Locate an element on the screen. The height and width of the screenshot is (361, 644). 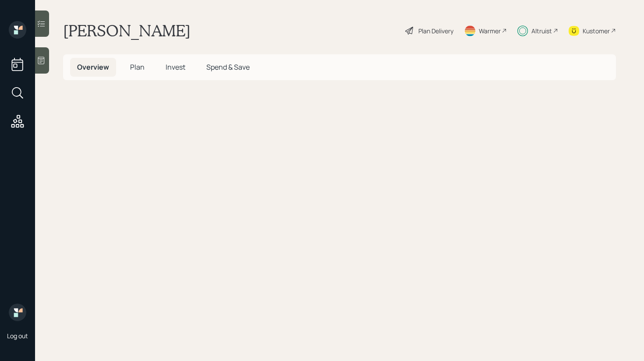
span: Plan is located at coordinates (137, 67).